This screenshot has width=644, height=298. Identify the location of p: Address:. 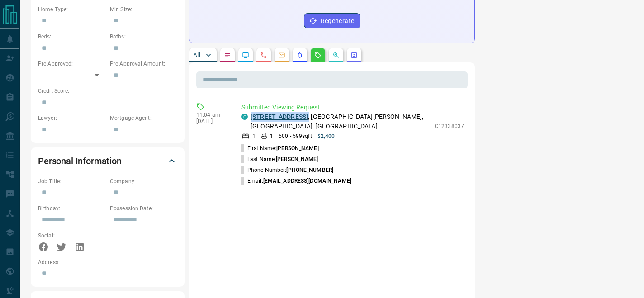
(107, 262).